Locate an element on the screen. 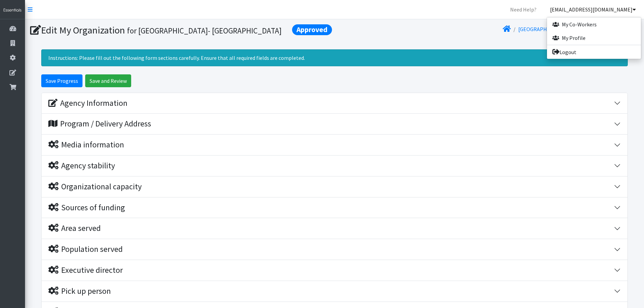 This screenshot has height=308, width=644. button: Pick up person is located at coordinates (335, 291).